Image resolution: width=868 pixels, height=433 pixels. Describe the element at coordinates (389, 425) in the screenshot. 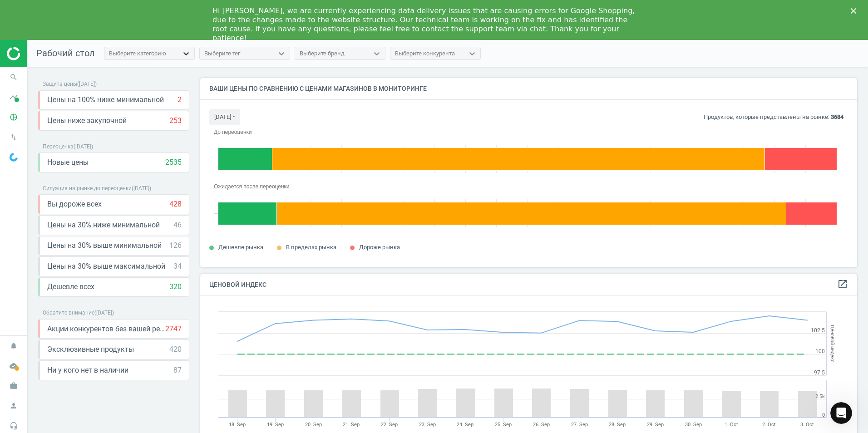

I see `tspan: 22. Sep` at that location.